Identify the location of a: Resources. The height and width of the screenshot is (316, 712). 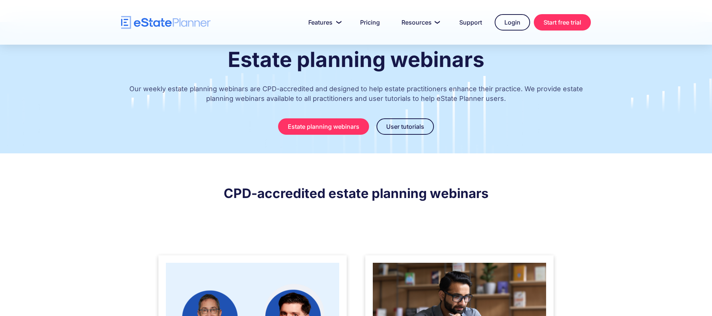
(419, 22).